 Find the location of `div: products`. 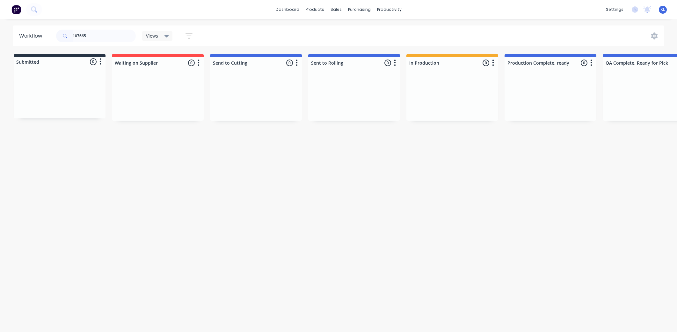

div: products is located at coordinates (315, 10).